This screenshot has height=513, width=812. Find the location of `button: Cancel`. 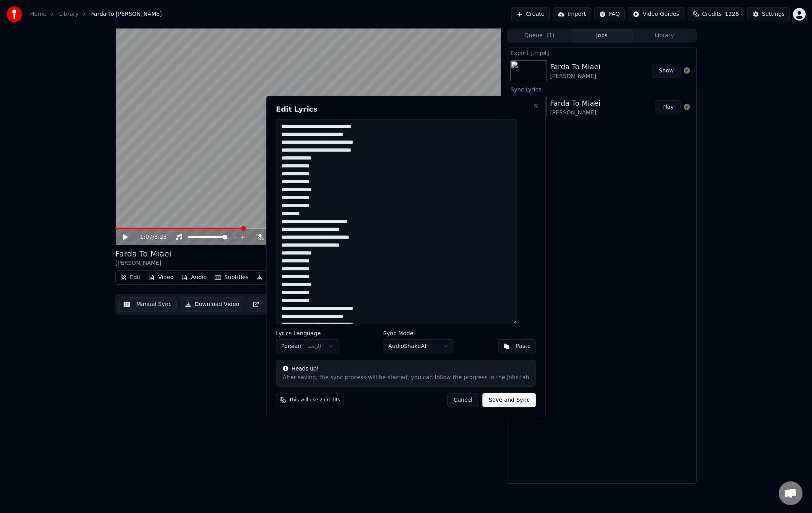

button: Cancel is located at coordinates (462, 400).